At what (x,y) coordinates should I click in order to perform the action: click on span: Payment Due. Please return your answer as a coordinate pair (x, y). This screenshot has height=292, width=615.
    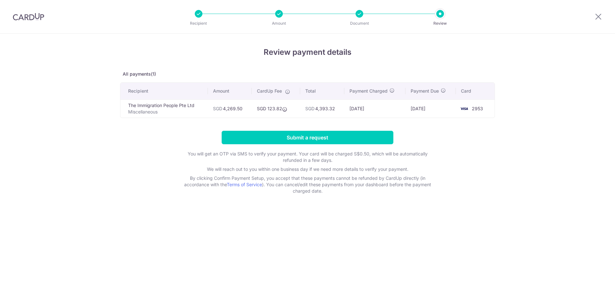
    Looking at the image, I should click on (425, 91).